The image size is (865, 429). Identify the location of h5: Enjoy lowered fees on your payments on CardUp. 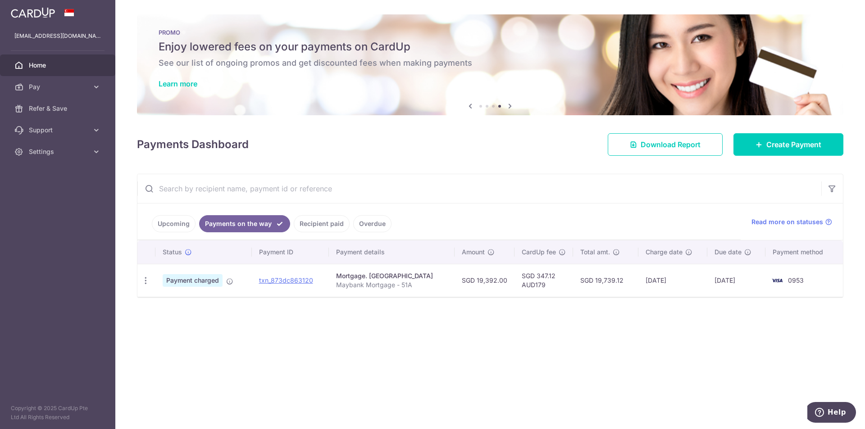
(490, 47).